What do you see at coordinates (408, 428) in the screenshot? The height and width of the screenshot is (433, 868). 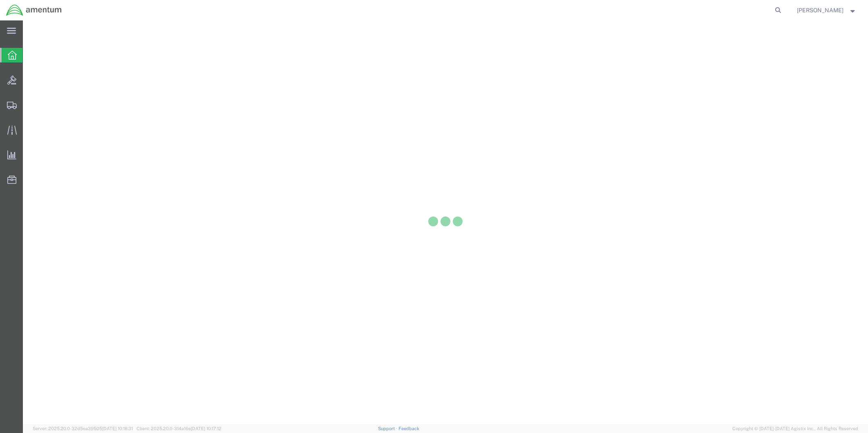 I see `a: Feedback` at bounding box center [408, 428].